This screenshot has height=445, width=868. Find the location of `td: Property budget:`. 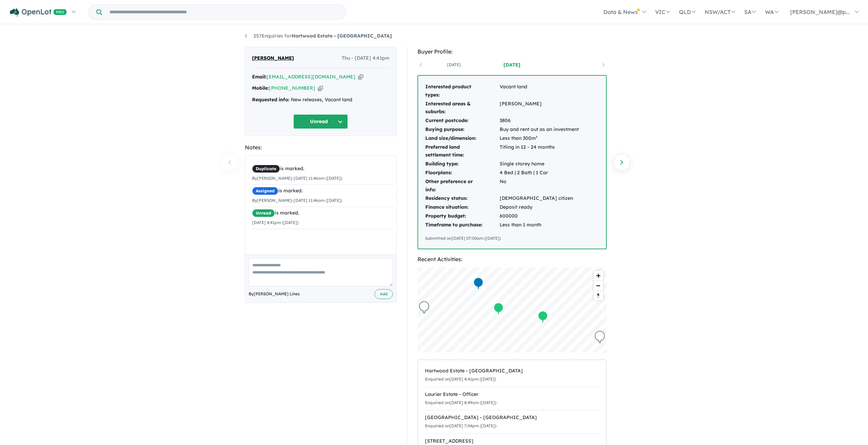

td: Property budget: is located at coordinates (462, 216).